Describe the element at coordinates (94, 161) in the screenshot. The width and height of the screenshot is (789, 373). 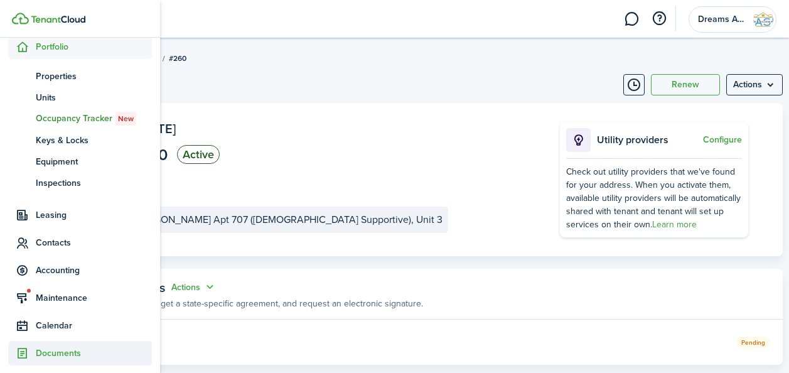
I see `span: Equipment` at that location.